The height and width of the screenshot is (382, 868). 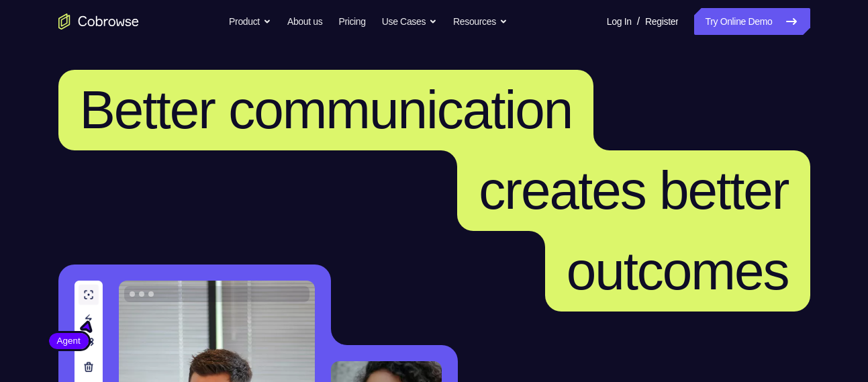 What do you see at coordinates (661, 21) in the screenshot?
I see `a: Register` at bounding box center [661, 21].